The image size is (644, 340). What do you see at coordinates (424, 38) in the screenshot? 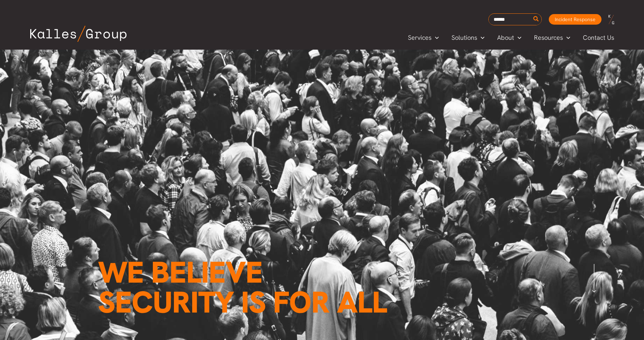
I see `a: ServicesMenu Toggle` at bounding box center [424, 38].